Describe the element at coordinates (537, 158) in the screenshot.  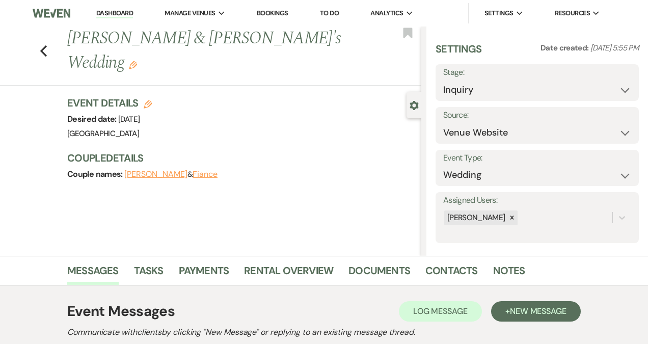
I see `label: Event Type:` at that location.